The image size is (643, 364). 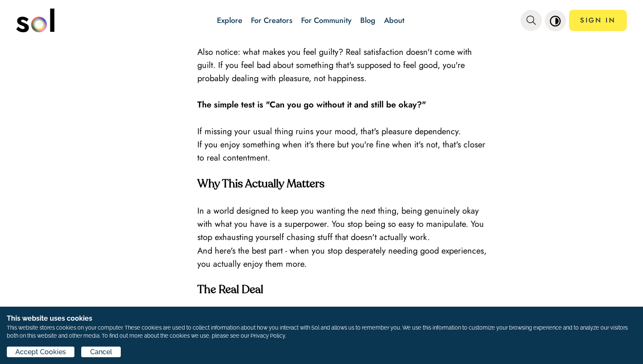 I want to click on span: Cancel, so click(x=101, y=353).